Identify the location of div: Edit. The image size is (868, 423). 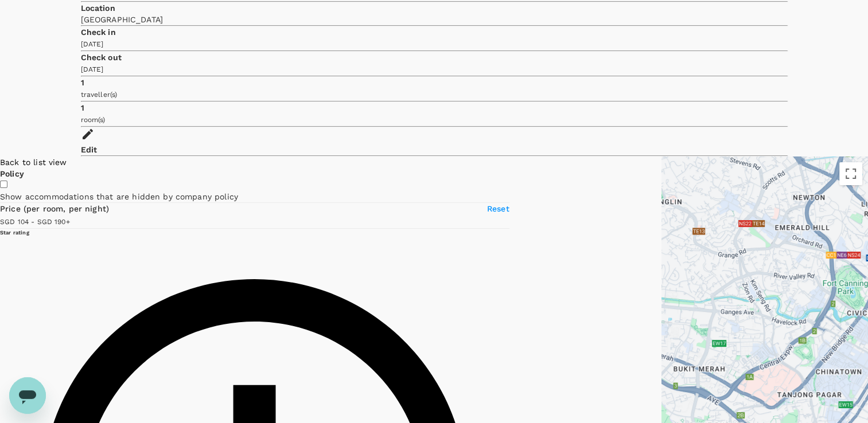
(434, 150).